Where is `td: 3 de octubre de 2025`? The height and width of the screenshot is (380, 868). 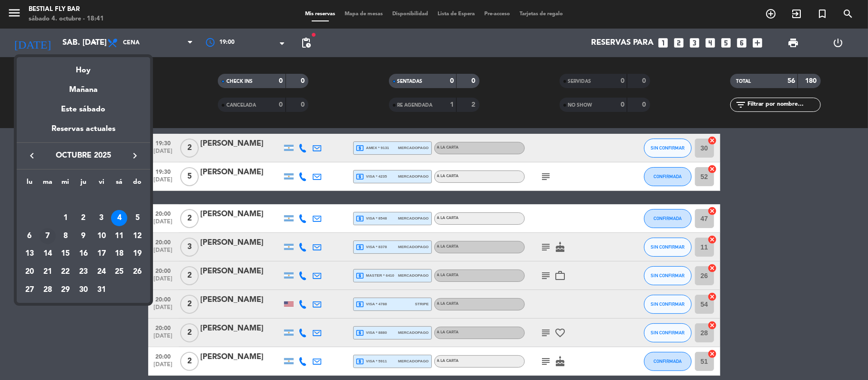 td: 3 de octubre de 2025 is located at coordinates (102, 218).